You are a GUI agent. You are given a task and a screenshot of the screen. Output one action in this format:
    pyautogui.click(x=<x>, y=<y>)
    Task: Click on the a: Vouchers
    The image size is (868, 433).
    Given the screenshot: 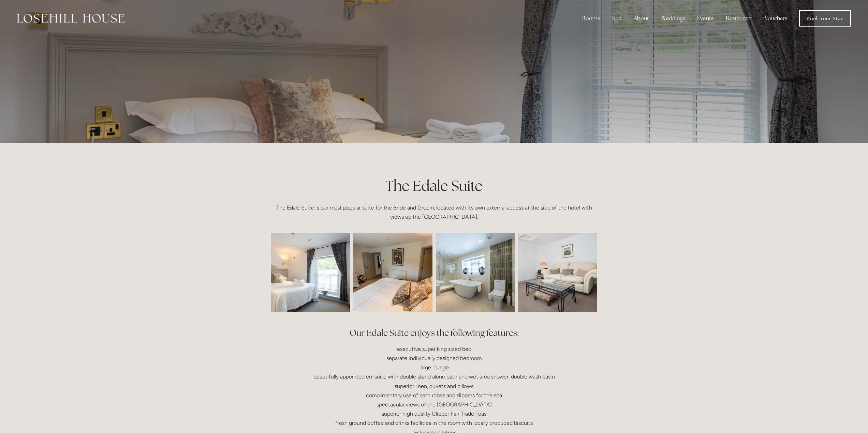 What is the action you would take?
    pyautogui.click(x=776, y=18)
    